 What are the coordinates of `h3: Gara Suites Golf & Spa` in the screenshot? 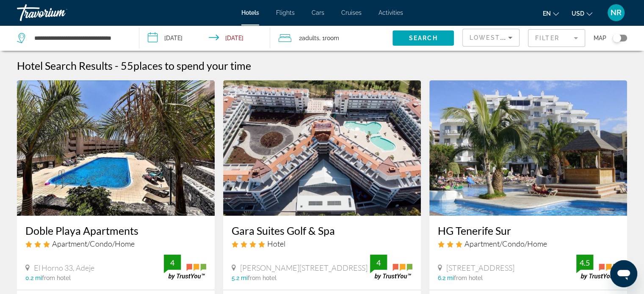 It's located at (322, 231).